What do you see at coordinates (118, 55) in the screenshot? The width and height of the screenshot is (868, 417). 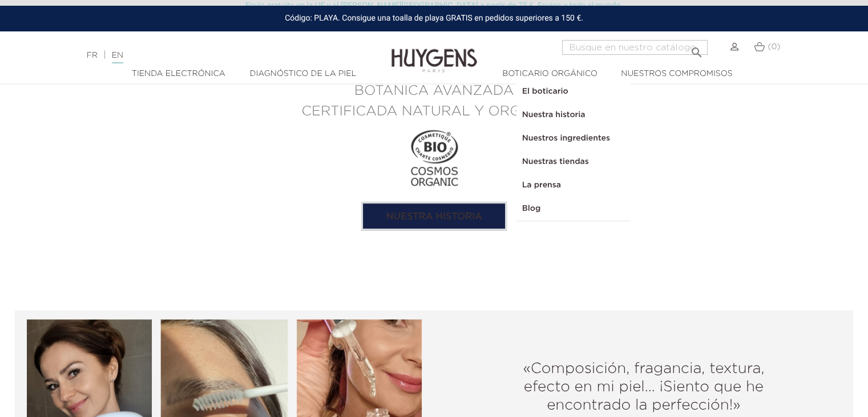 I see `font: EN` at bounding box center [118, 55].